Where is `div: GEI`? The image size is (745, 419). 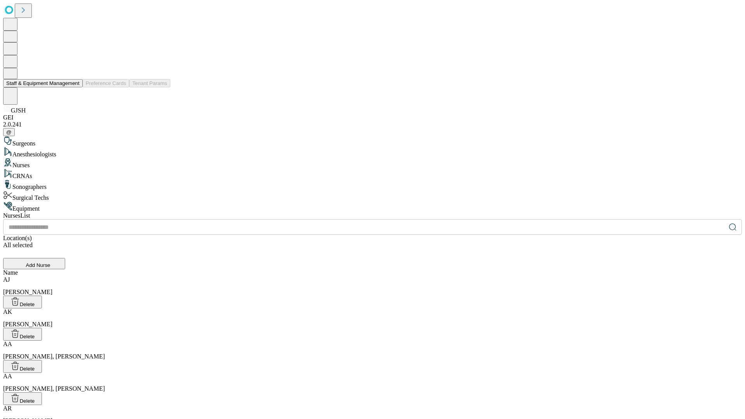 div: GEI is located at coordinates (373, 118).